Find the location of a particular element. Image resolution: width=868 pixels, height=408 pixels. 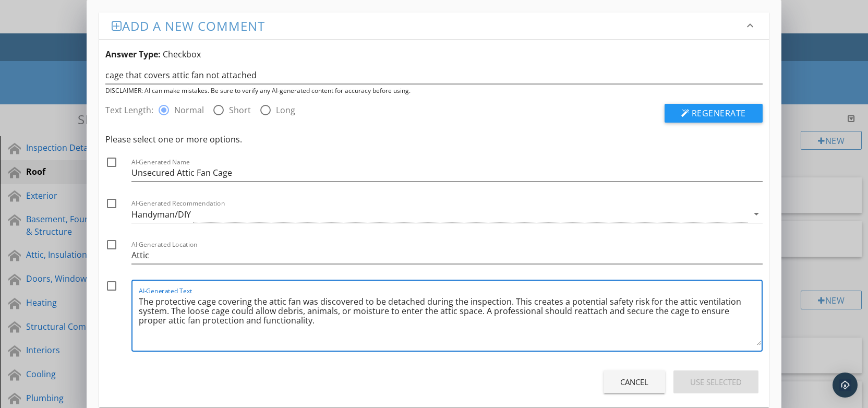

label: Long is located at coordinates (285, 110).